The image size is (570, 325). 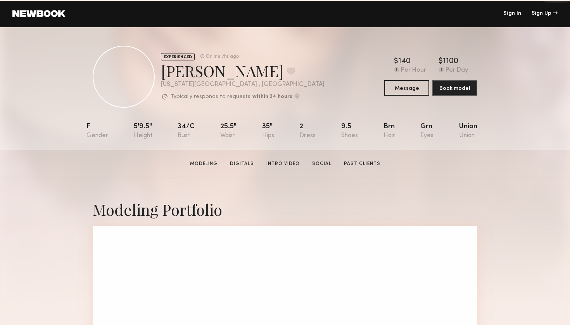 What do you see at coordinates (203, 164) in the screenshot?
I see `a: Modeling` at bounding box center [203, 164].